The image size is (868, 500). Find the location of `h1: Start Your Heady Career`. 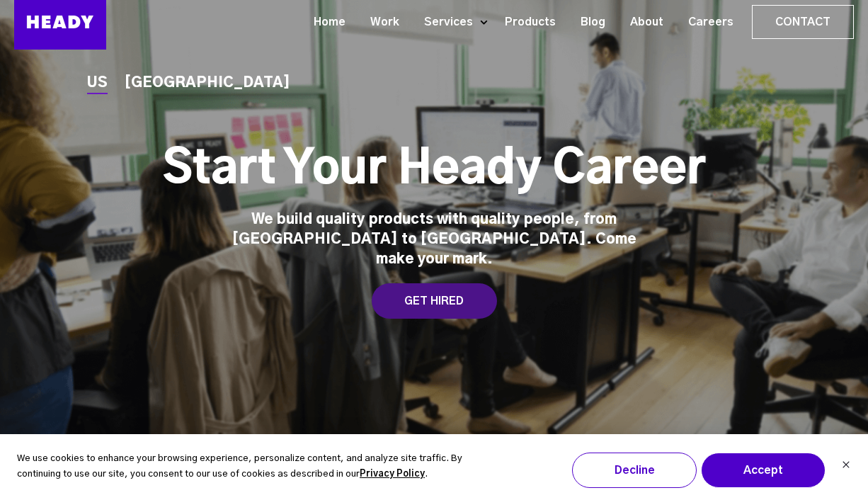

h1: Start Your Heady Career is located at coordinates (434, 170).